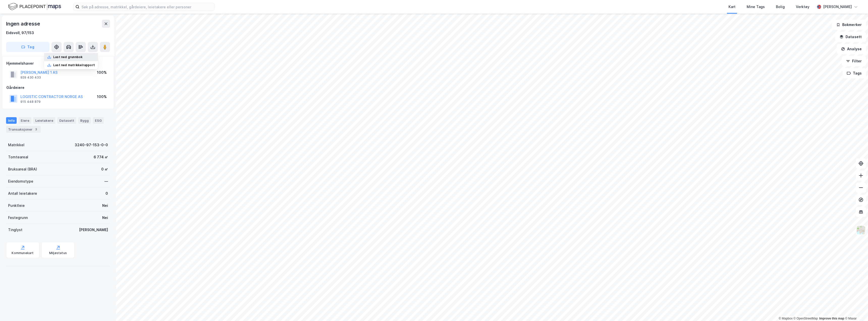  Describe the element at coordinates (20, 181) in the screenshot. I see `div: Eiendomstype` at that location.